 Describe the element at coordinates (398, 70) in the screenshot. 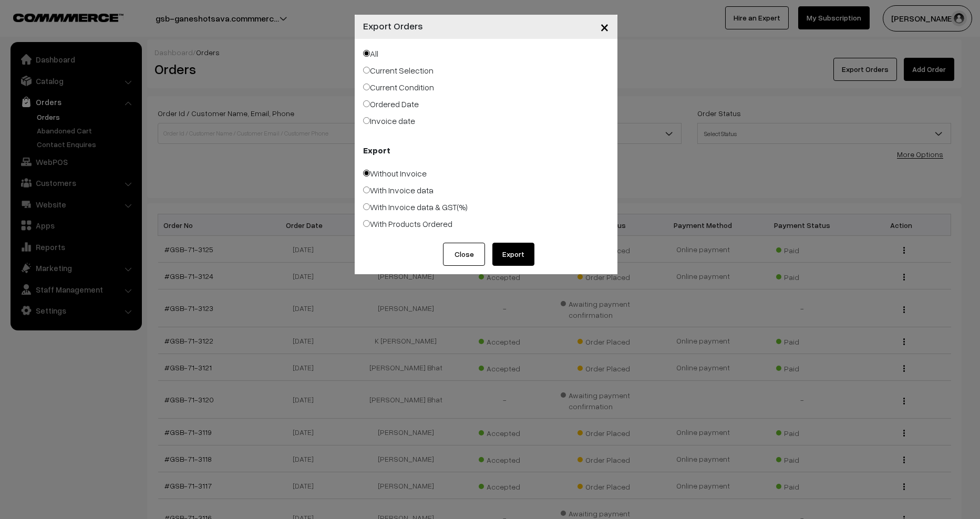

I see `label: Current Selection` at that location.